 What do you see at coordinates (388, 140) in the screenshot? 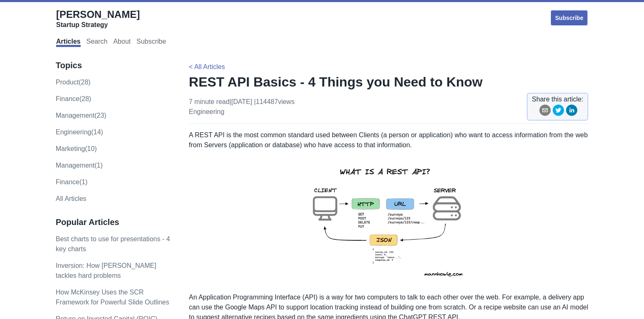
I see `p: A REST API is the most common standard used between Clients (a person or application) who want to...` at bounding box center [388, 140].